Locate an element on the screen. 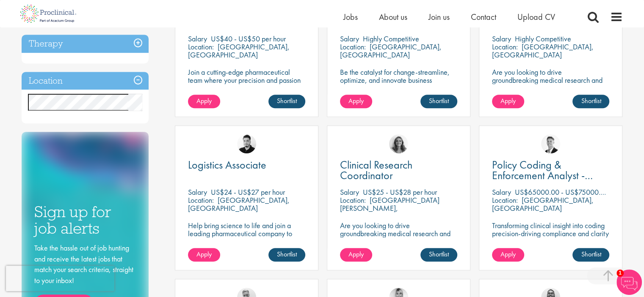 The height and width of the screenshot is (297, 644). img: Jackie Cerchio is located at coordinates (398, 144).